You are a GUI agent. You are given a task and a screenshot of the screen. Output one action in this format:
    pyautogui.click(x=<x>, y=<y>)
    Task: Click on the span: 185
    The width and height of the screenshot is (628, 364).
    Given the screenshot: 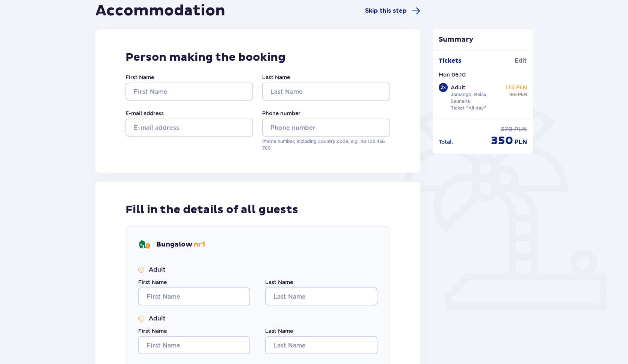 What is the action you would take?
    pyautogui.click(x=513, y=94)
    